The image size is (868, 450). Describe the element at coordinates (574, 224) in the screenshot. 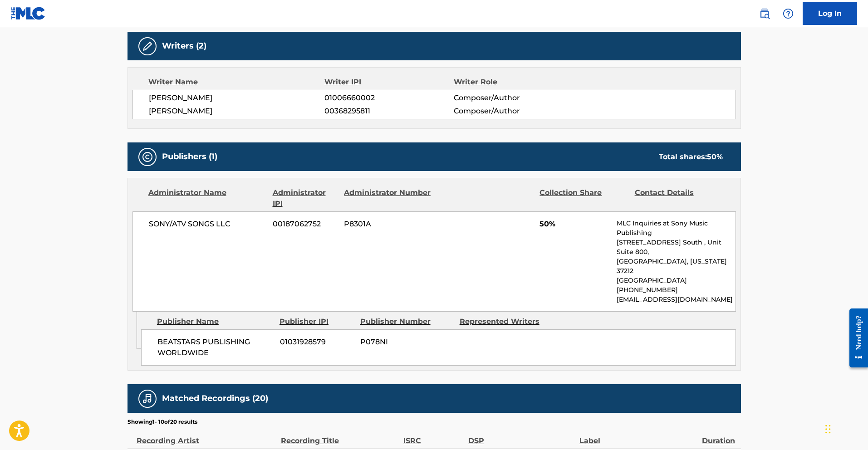

I see `span: 50%` at that location.